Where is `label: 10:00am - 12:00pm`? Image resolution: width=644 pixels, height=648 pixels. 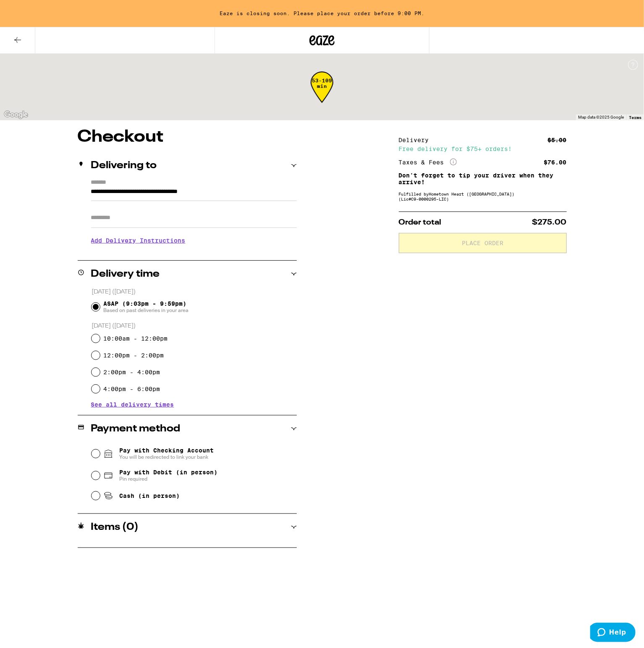 label: 10:00am - 12:00pm is located at coordinates (135, 339).